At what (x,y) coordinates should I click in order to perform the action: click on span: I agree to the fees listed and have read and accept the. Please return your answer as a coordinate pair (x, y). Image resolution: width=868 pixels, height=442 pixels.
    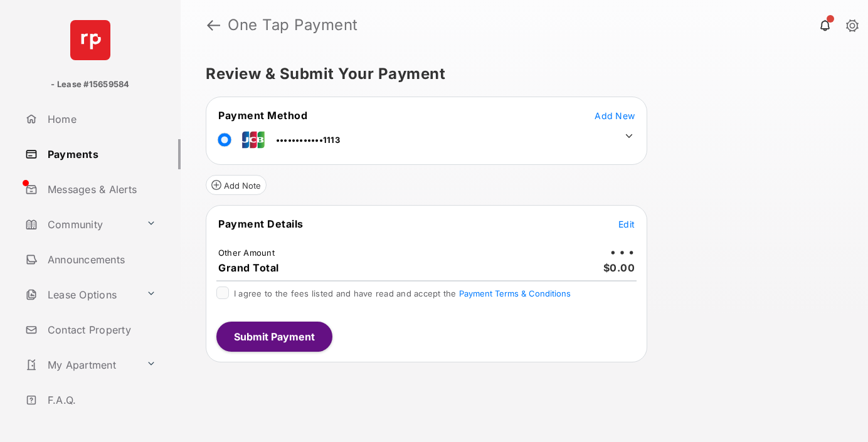
    Looking at the image, I should click on (402, 294).